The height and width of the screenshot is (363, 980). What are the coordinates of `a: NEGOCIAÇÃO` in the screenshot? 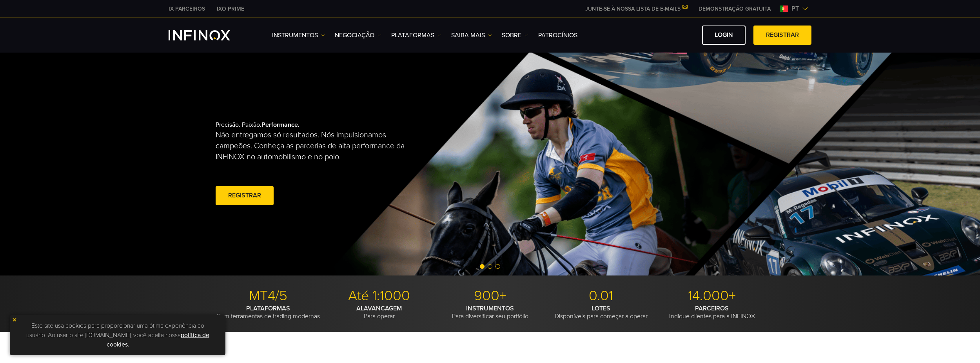 It's located at (358, 36).